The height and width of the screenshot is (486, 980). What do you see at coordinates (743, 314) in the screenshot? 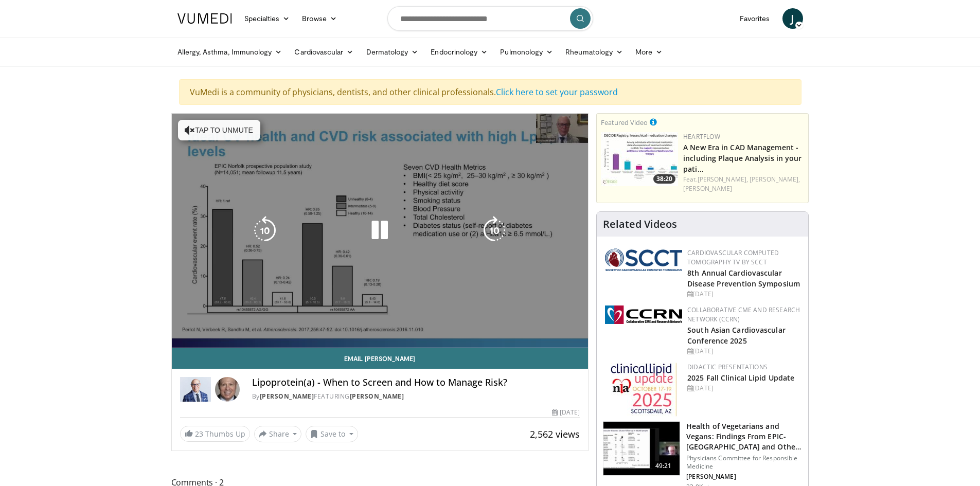
I see `a: Collaborative CME and Research Network (CCRN)` at bounding box center [743, 314].